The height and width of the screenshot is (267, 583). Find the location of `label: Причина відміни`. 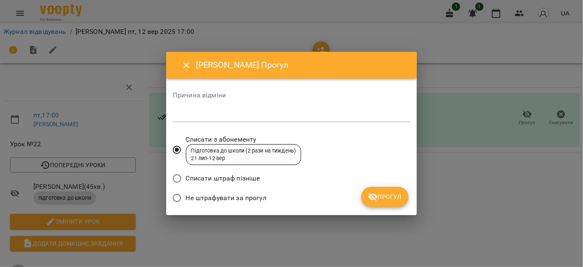

label: Причина відміни is located at coordinates (291, 95).